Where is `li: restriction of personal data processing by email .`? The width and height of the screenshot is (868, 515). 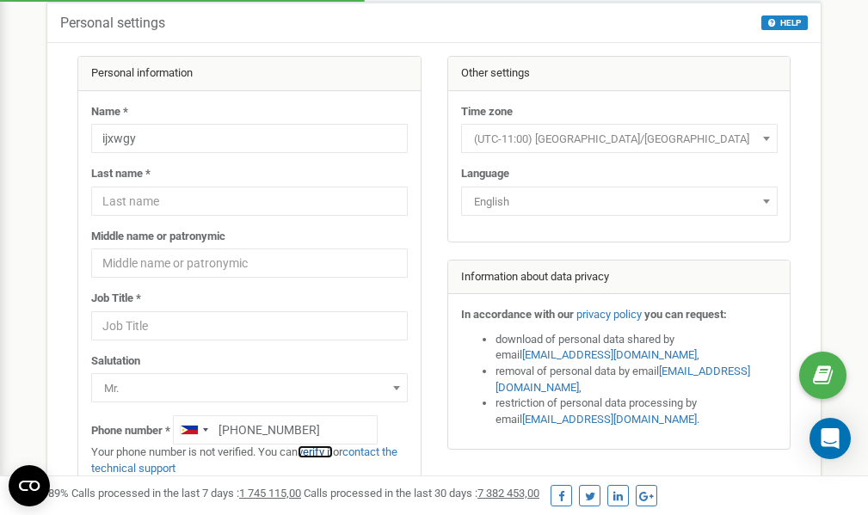 li: restriction of personal data processing by email . is located at coordinates (637, 411).